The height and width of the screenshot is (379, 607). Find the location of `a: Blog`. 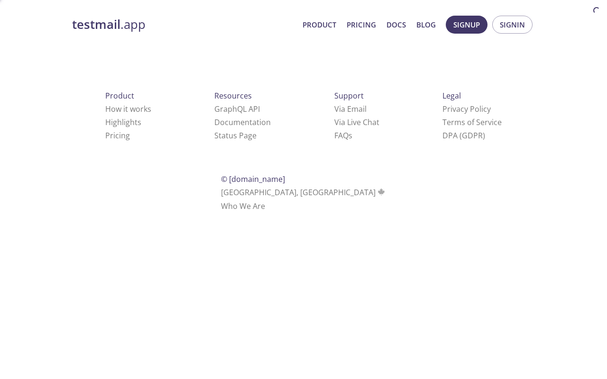

a: Blog is located at coordinates (426, 25).